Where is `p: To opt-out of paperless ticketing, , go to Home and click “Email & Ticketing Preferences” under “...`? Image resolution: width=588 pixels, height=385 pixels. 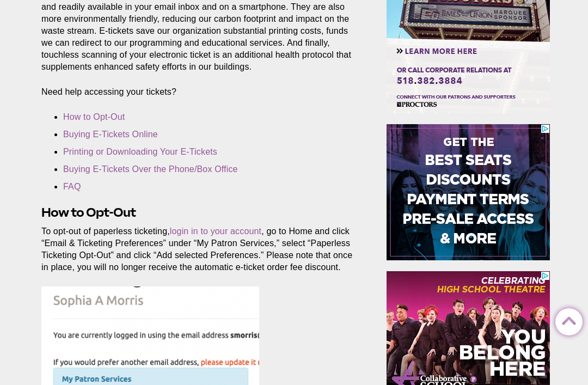 p: To opt-out of paperless ticketing, , go to Home and click “Email & Ticketing Preferences” under “... is located at coordinates (201, 250).